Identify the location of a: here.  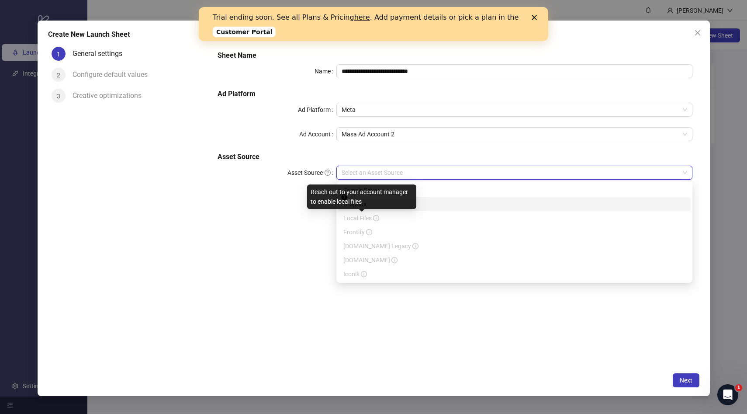
(163, 10).